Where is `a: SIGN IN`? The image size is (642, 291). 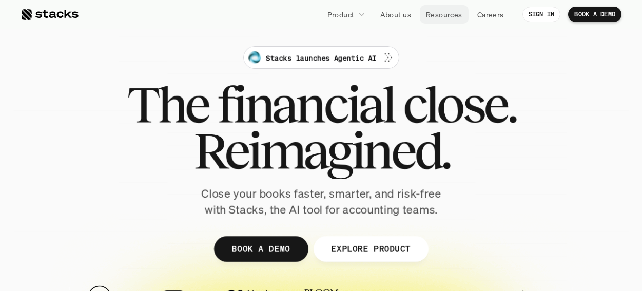 a: SIGN IN is located at coordinates (542, 14).